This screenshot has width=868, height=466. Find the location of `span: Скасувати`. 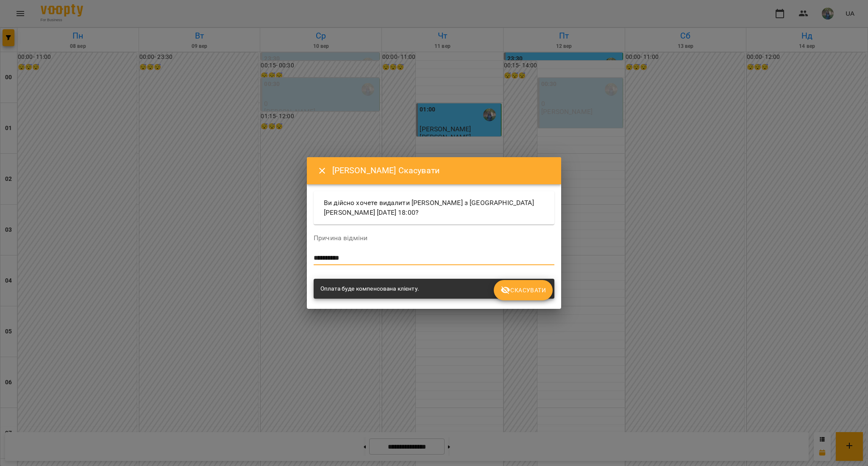

span: Скасувати is located at coordinates (523, 290).